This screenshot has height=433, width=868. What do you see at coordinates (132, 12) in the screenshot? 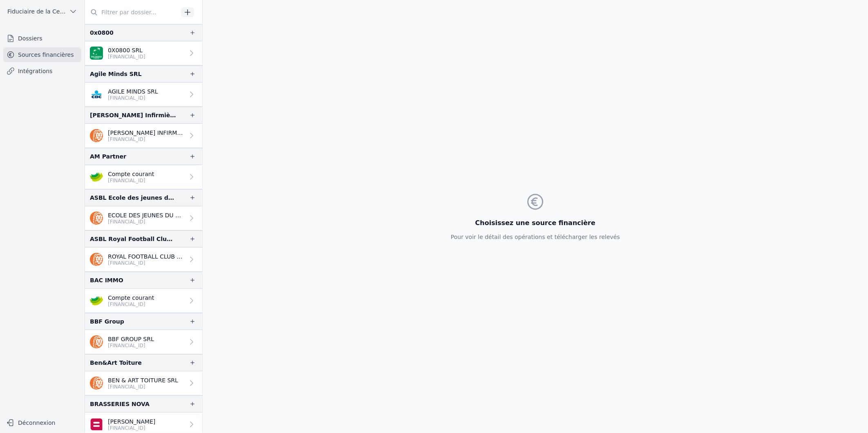
I see `input: Filtrer par dossier...` at bounding box center [132, 12].